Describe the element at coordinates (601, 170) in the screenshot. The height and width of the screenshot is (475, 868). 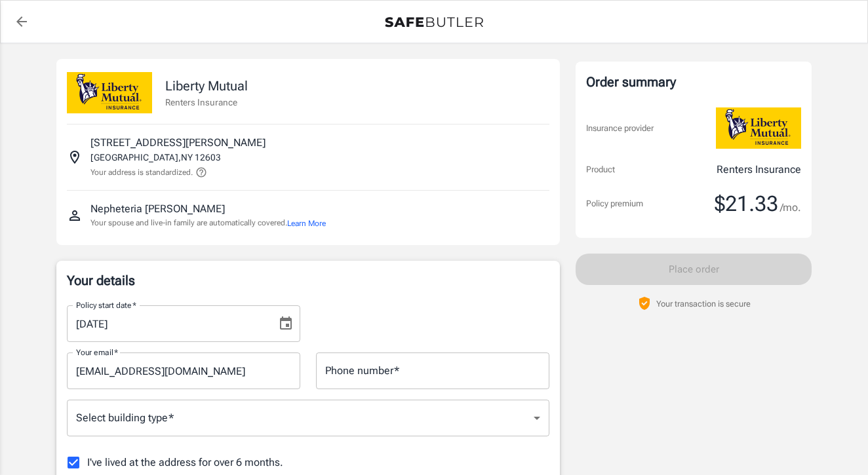
I see `p: Product` at that location.